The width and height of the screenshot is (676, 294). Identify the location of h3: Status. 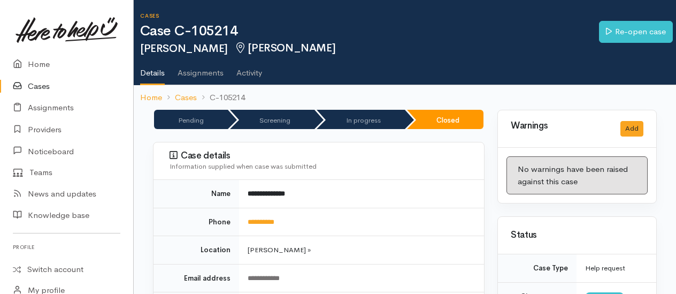
(577, 235).